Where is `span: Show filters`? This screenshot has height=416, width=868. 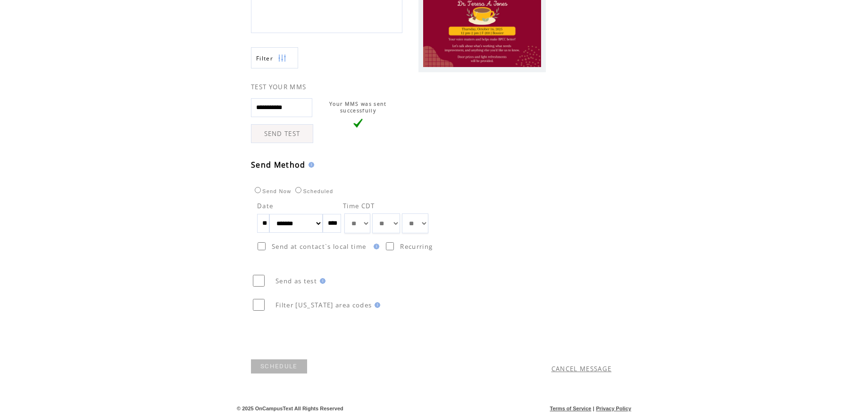 span: Show filters is located at coordinates (264, 58).